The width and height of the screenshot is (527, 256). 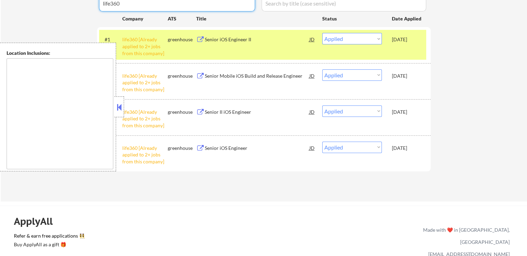 What do you see at coordinates (257, 112) in the screenshot?
I see `div: Senior II iOS Engineer` at bounding box center [257, 112].